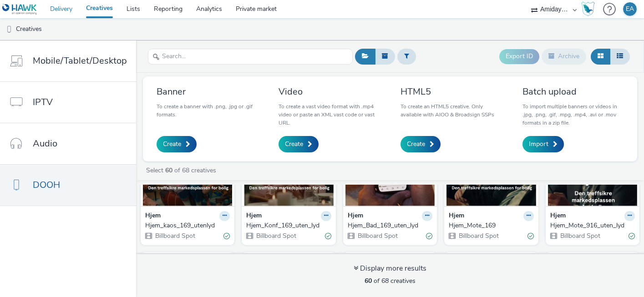 The image size is (644, 297). I want to click on h3: Banner, so click(207, 91).